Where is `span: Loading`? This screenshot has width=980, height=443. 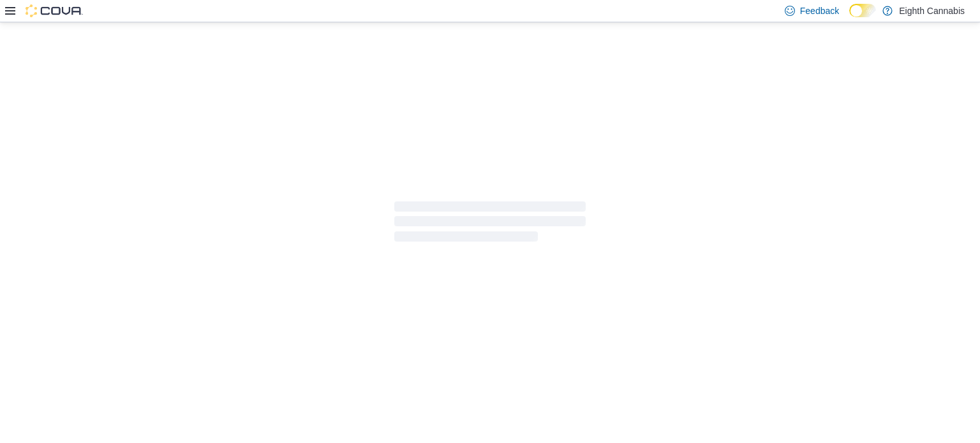
span: Loading is located at coordinates (490, 225).